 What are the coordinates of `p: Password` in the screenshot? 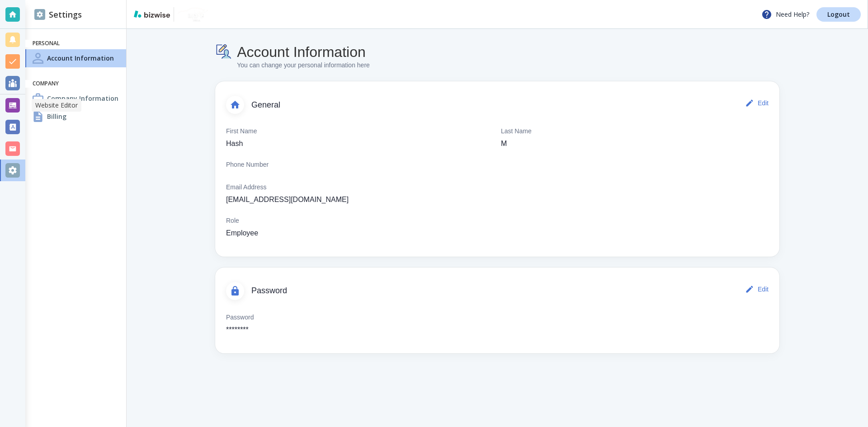 It's located at (239, 318).